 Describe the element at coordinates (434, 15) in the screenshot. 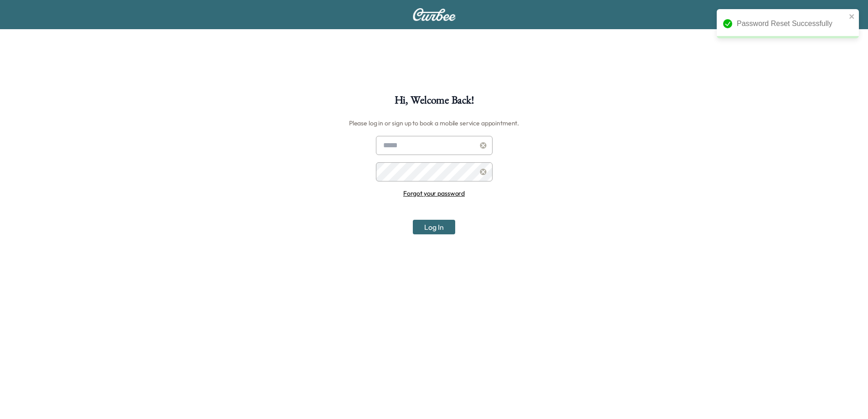

I see `img: Curbee Logo` at that location.